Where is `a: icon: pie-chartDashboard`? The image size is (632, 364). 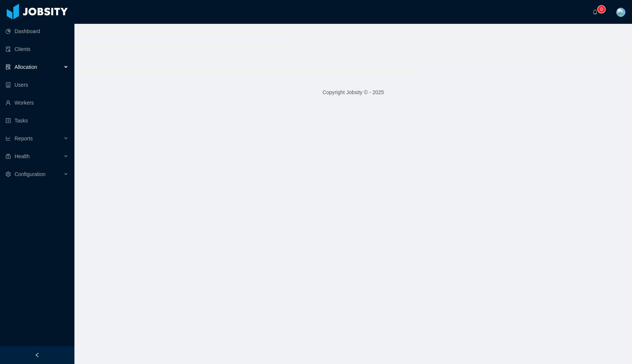
a: icon: pie-chartDashboard is located at coordinates (37, 31).